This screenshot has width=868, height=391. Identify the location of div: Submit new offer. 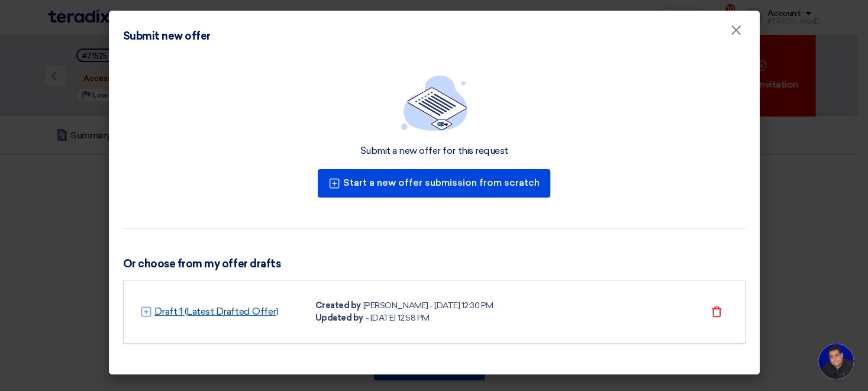
(167, 36).